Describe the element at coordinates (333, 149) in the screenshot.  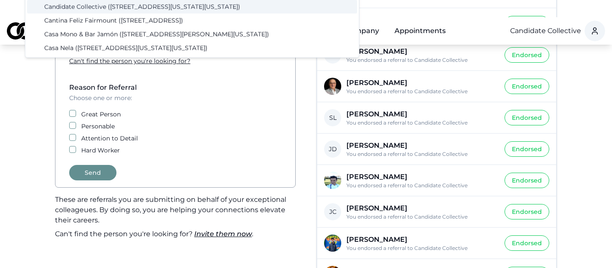
I see `span: JD` at that location.